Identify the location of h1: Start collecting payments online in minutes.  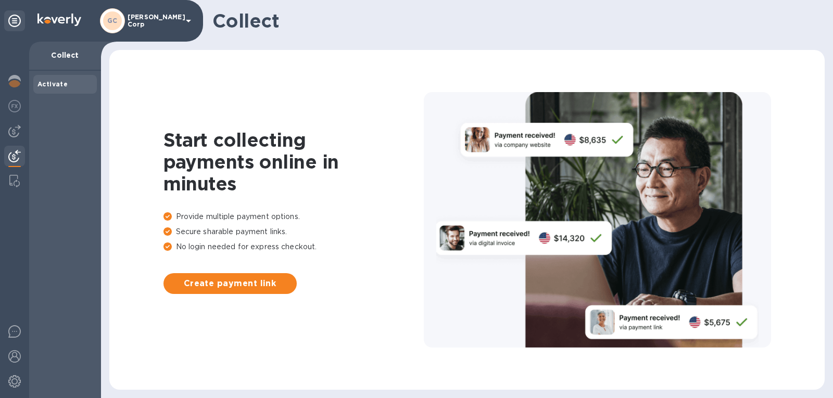
(294, 162).